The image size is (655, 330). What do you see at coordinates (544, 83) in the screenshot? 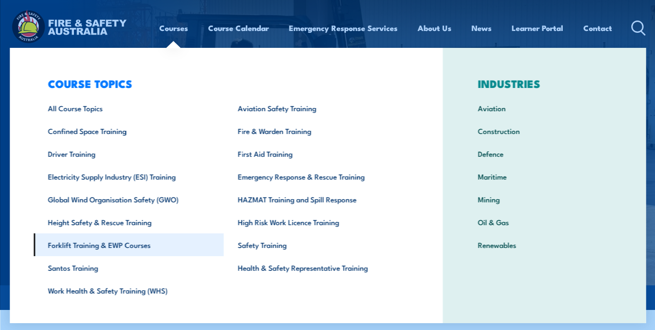
I see `h3: INDUSTRIES` at bounding box center [544, 83].